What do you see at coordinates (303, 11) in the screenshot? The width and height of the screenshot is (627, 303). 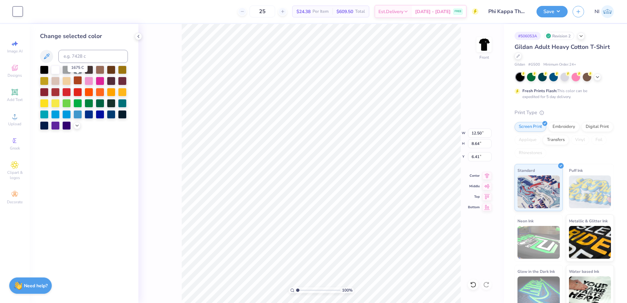 I see `span: $24.38` at bounding box center [303, 11].